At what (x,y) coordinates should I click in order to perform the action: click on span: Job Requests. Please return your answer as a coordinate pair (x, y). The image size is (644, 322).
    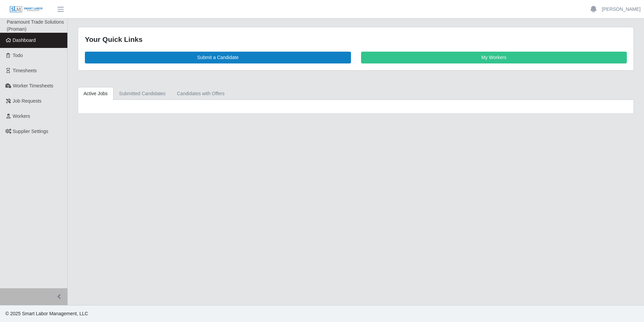
    Looking at the image, I should click on (27, 101).